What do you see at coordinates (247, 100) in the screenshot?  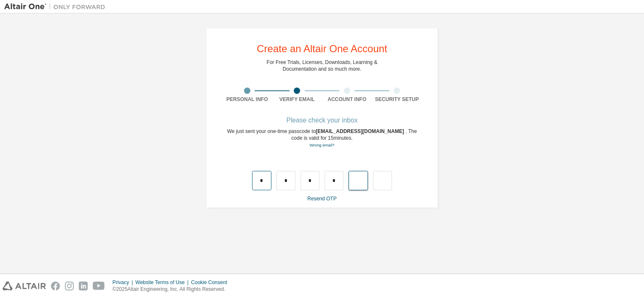 I see `div: Personal Info` at bounding box center [247, 100].